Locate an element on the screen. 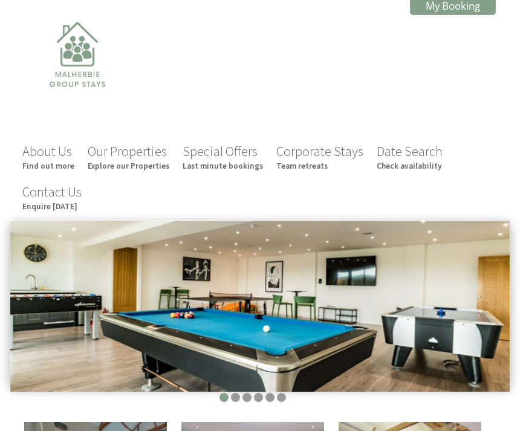 Image resolution: width=520 pixels, height=431 pixels. small: Check availability is located at coordinates (410, 166).